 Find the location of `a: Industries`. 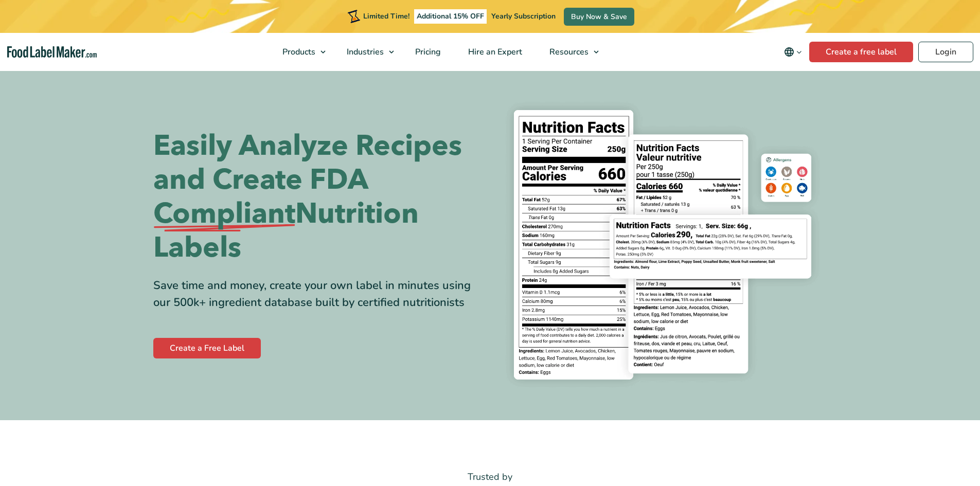

a: Industries is located at coordinates (366, 52).